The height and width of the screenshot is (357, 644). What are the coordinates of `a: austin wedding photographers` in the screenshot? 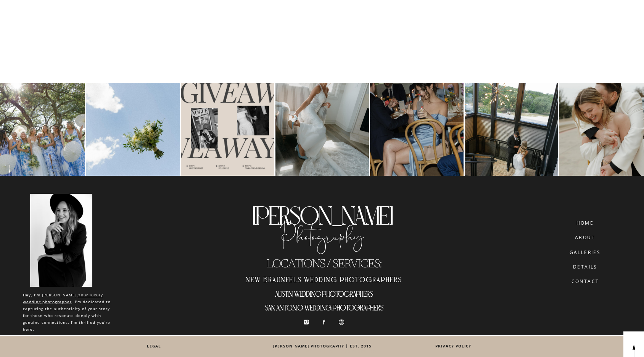 It's located at (324, 295).